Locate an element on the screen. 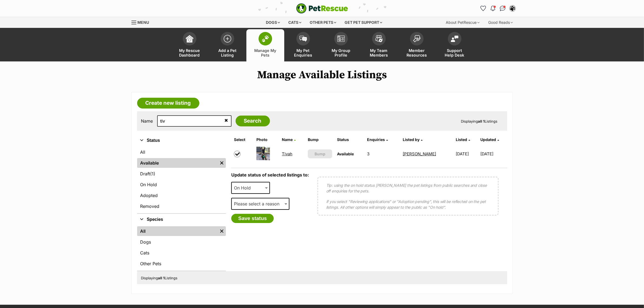  img: logo-e224e6f780fb5917bec1dbf3a21bbac754714ae5b6737aabdf751b685950b380.svg is located at coordinates (322, 9).